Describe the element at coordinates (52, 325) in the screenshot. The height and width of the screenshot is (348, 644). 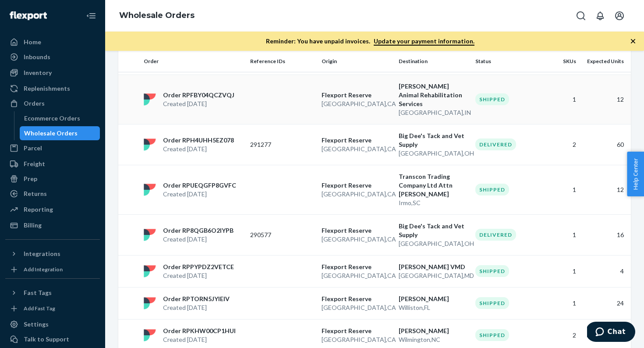
I see `a: Settings` at that location.